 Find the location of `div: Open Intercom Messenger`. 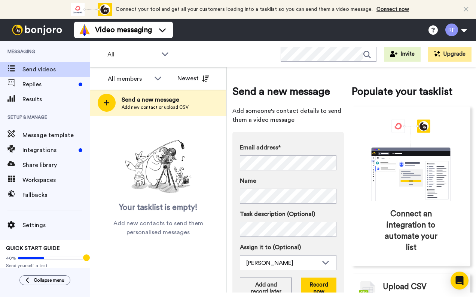

div: Open Intercom Messenger is located at coordinates (459, 281).